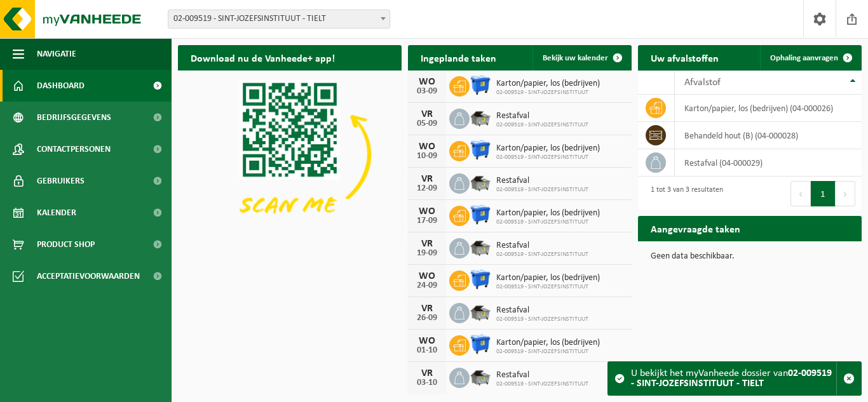 The width and height of the screenshot is (868, 402). I want to click on span: Dashboard, so click(60, 86).